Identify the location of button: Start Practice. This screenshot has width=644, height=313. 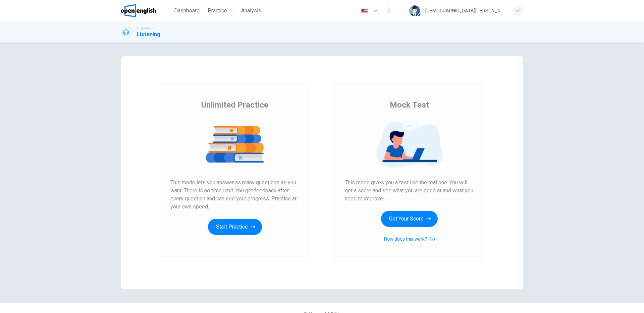
(235, 227).